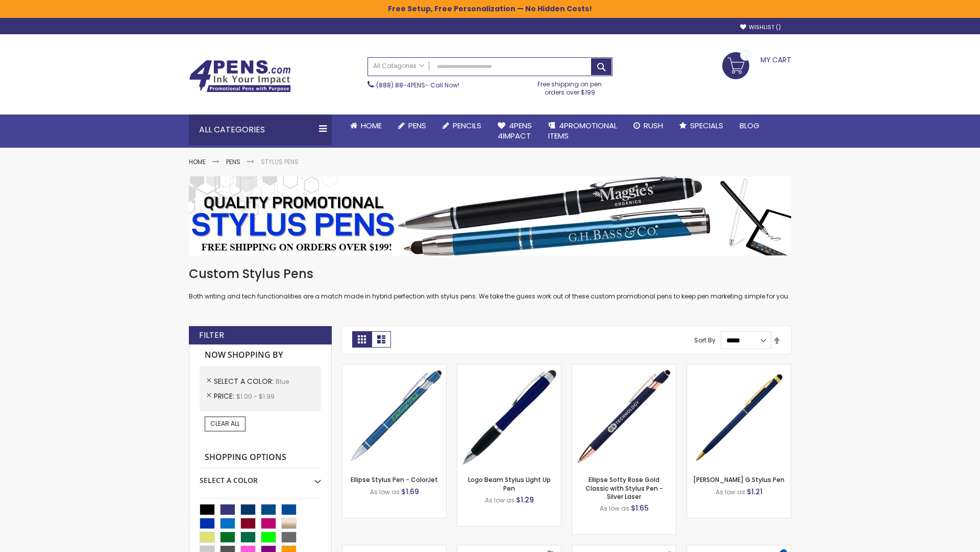 The width and height of the screenshot is (980, 552). I want to click on span: Specials, so click(707, 125).